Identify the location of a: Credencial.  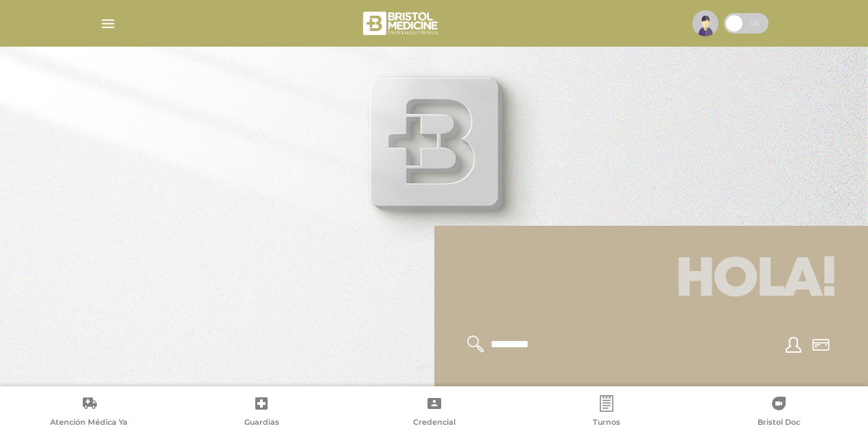
(433, 412).